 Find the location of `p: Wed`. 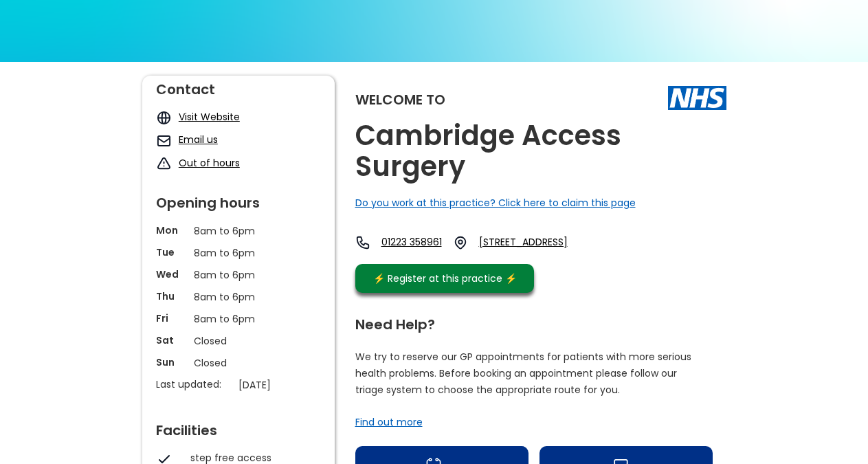

p: Wed is located at coordinates (171, 275).